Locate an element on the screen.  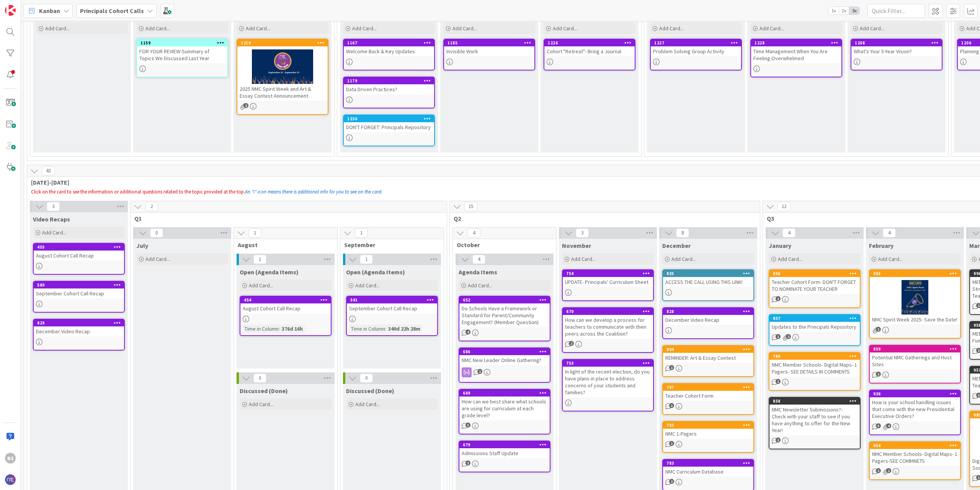
a: 793NMC 1-Pagers is located at coordinates (708, 437).